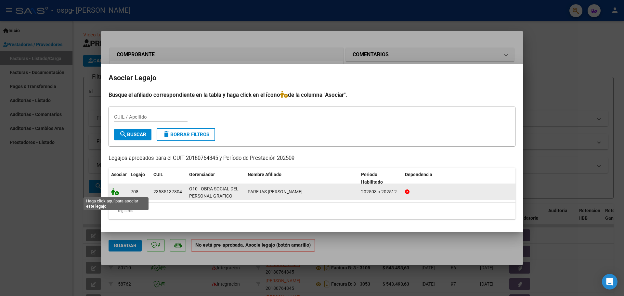 The image size is (624, 296). What do you see at coordinates (301, 178) in the screenshot?
I see `datatable-header-cell: Nombre Afiliado` at bounding box center [301, 178].